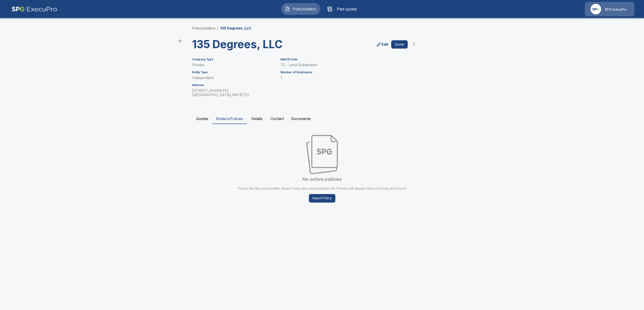 The width and height of the screenshot is (644, 310). What do you see at coordinates (322, 154) in the screenshot?
I see `img: Empty state` at bounding box center [322, 154].